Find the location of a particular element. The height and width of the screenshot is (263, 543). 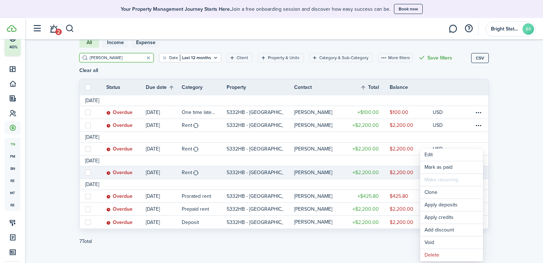

button: CSV is located at coordinates (479, 58).